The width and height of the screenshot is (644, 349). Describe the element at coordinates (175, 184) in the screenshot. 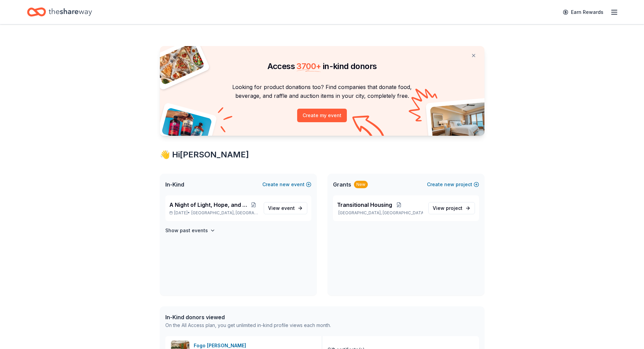

I see `span: In-Kind` at that location.